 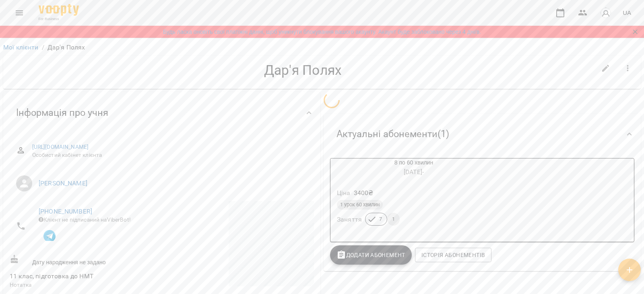 What do you see at coordinates (49, 235) in the screenshot?
I see `button: Клієнт підписаний на VooptyBot` at bounding box center [49, 235].